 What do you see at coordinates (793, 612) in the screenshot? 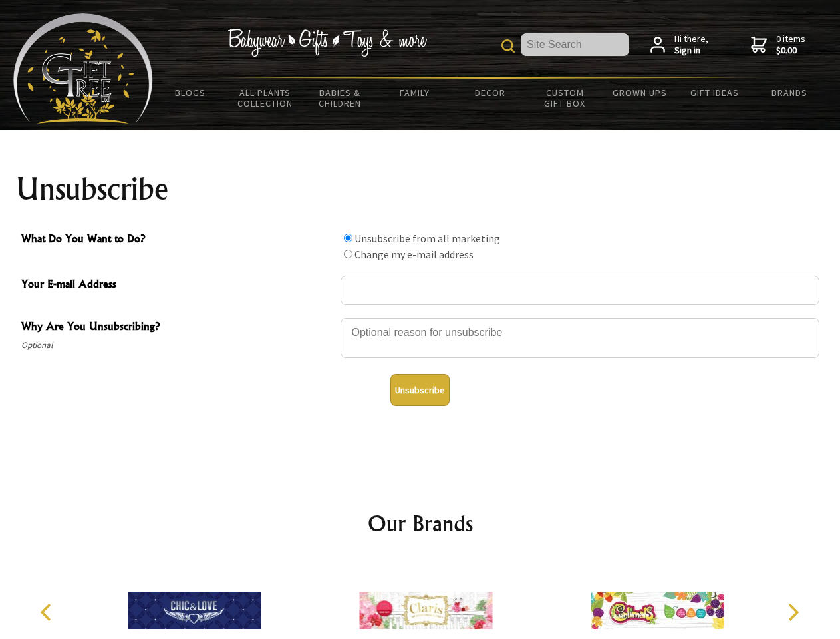
I see `button: Next` at bounding box center [793, 612].